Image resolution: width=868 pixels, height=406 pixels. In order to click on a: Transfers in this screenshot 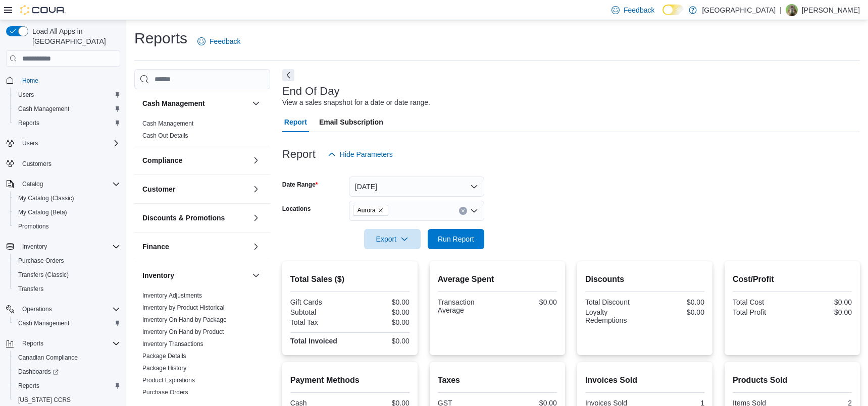, I will do `click(31, 289)`.